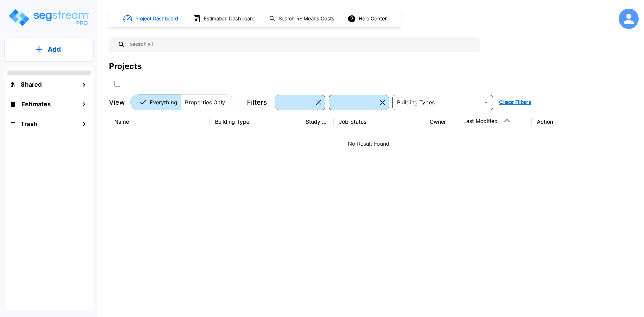  What do you see at coordinates (117, 103) in the screenshot?
I see `p: View` at bounding box center [117, 103].